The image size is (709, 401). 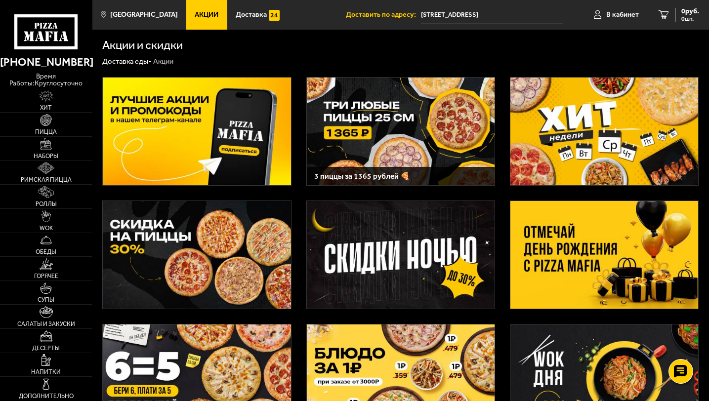 I want to click on span: Доставка, so click(x=251, y=15).